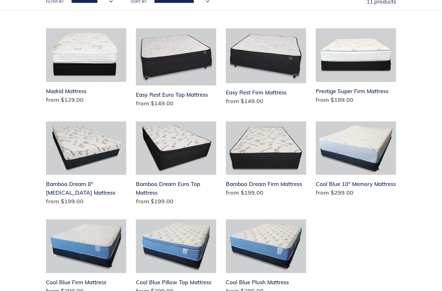 The height and width of the screenshot is (291, 442). What do you see at coordinates (86, 165) in the screenshot?
I see `a: Bamboo Dream 8" Memory Foam Mattress` at bounding box center [86, 165].